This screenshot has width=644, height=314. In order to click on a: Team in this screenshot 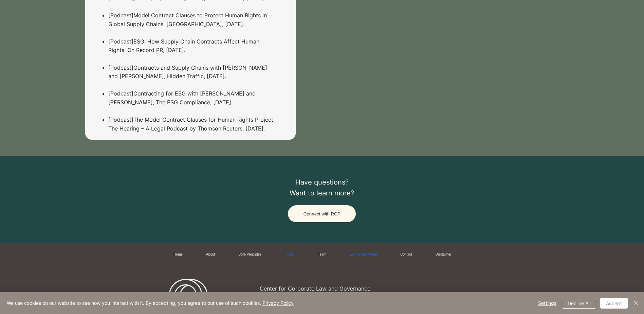, I will do `click(322, 254)`.